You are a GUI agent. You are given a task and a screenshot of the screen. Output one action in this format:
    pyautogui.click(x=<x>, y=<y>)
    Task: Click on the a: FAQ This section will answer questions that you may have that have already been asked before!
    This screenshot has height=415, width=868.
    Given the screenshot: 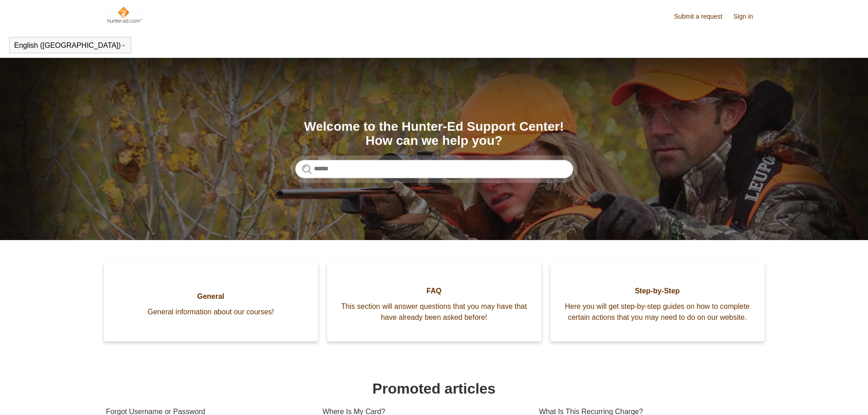 What is the action you would take?
    pyautogui.click(x=434, y=302)
    